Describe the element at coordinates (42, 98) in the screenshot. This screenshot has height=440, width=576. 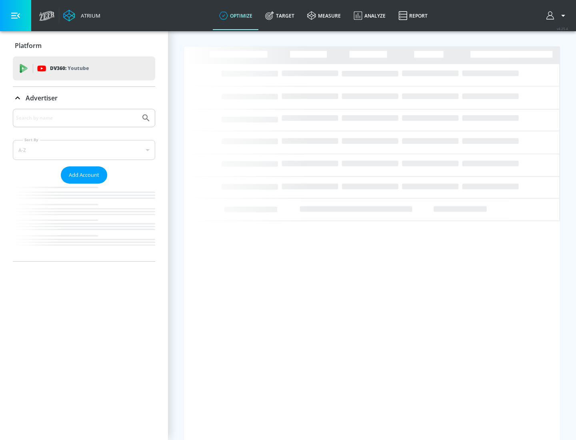
I see `p: Advertiser` at that location.